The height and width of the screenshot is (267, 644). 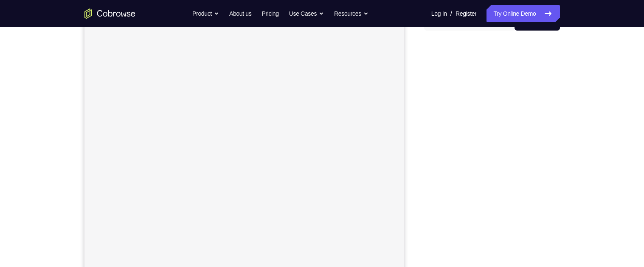 I want to click on a: Go to the home page, so click(x=110, y=14).